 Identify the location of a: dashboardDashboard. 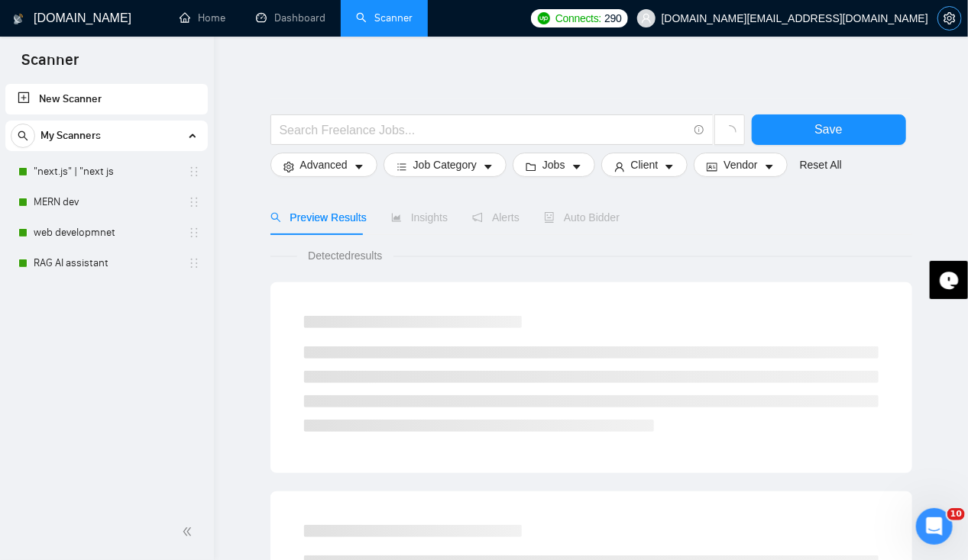
(290, 18).